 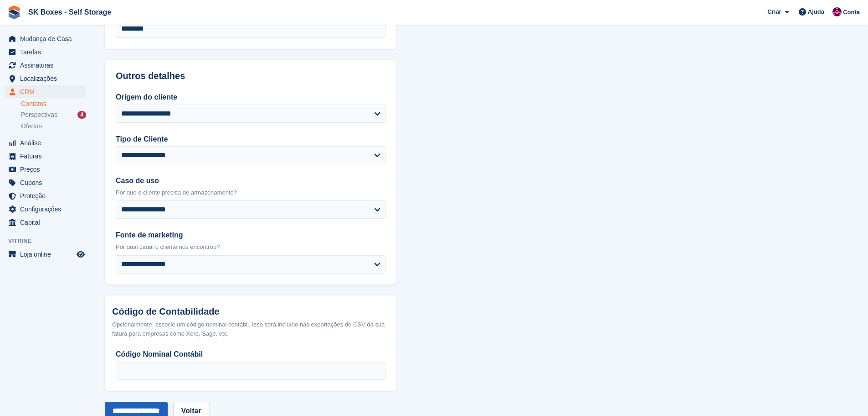 What do you see at coordinates (47, 78) in the screenshot?
I see `span: Localizações` at bounding box center [47, 78].